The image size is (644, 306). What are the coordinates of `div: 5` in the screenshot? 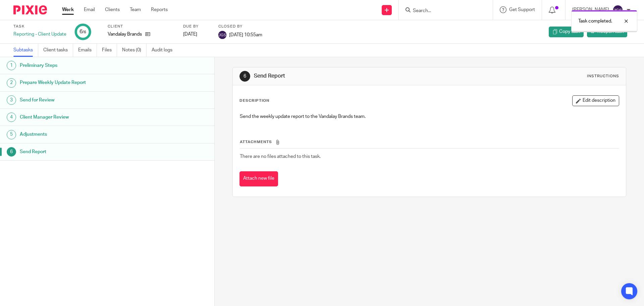 It's located at (12, 135).